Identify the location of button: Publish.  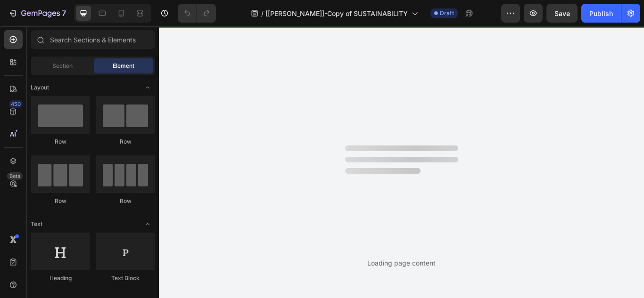
(601, 13).